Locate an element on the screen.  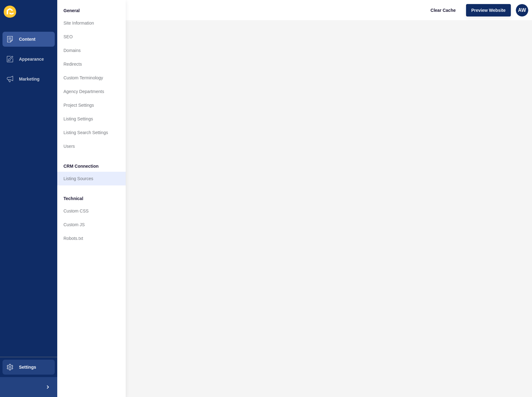
a: Domains is located at coordinates (92, 50).